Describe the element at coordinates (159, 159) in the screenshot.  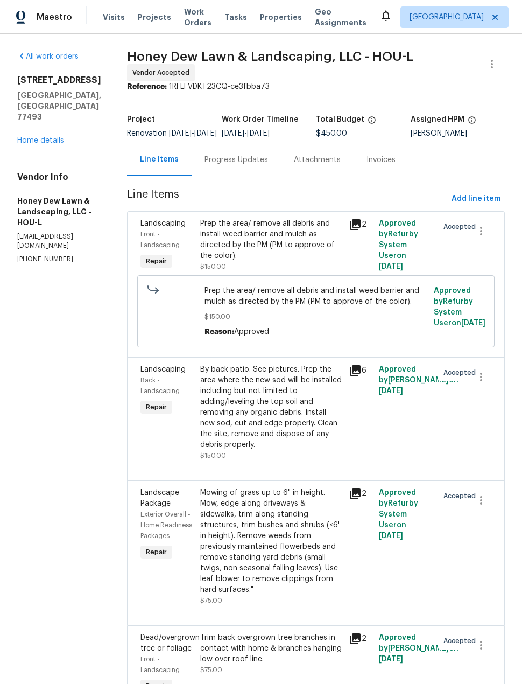
I see `div: Line Items` at that location.